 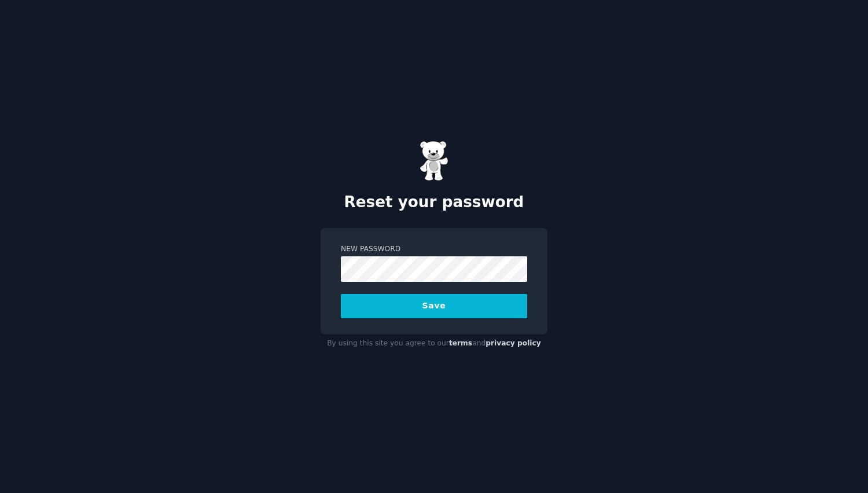 What do you see at coordinates (461, 344) in the screenshot?
I see `a: terms` at bounding box center [461, 344].